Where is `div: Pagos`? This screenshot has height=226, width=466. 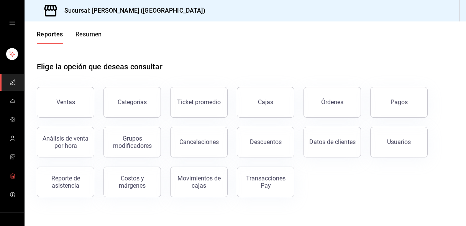 div: Pagos is located at coordinates (399, 102).